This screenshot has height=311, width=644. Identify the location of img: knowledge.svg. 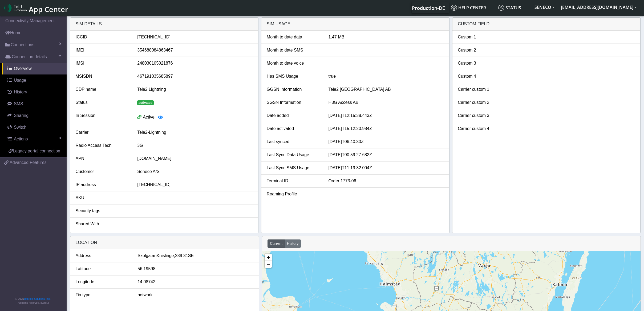
(454, 8).